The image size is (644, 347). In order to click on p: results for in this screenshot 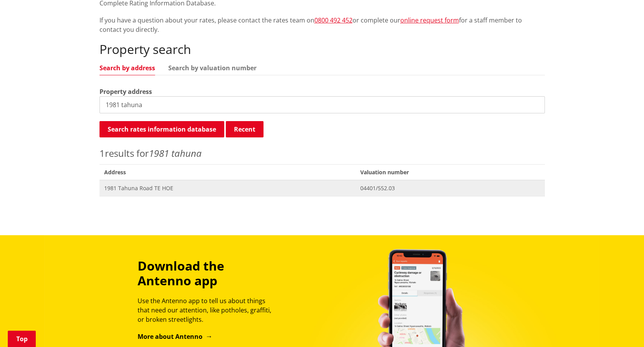, I will do `click(322, 154)`.